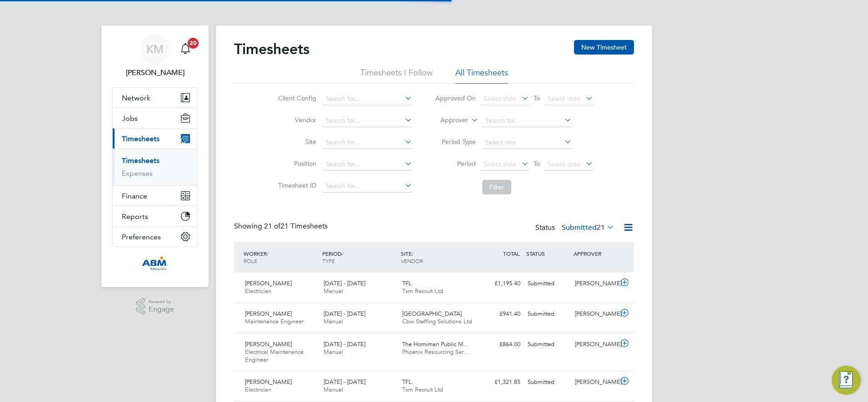  I want to click on button: Reports, so click(155, 216).